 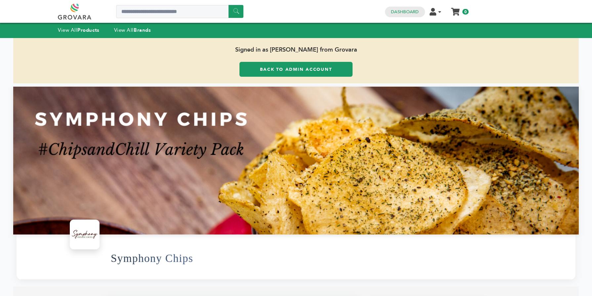 What do you see at coordinates (79, 30) in the screenshot?
I see `a: View AllProducts` at bounding box center [79, 30].